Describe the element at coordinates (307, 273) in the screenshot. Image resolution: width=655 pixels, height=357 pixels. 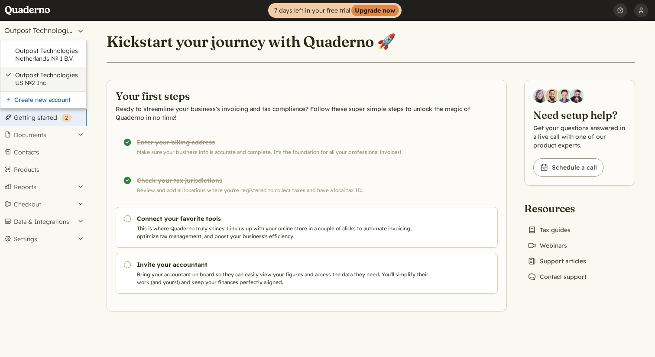
I see `a: Invite your accountant Bring your accountant on board so they can easily view your figures and ac...` at that location.